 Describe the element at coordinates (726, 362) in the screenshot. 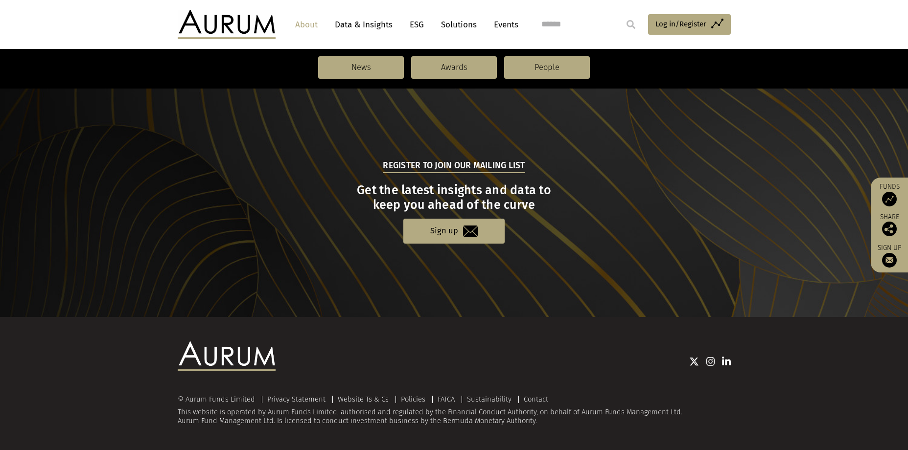

I see `img: Linkedin icon` at that location.